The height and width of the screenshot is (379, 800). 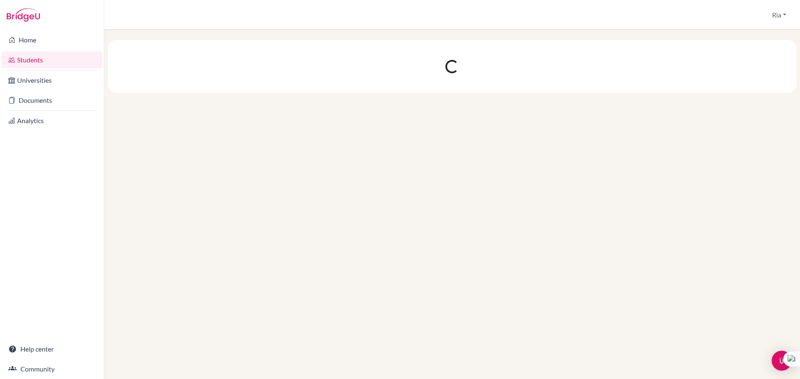 What do you see at coordinates (781, 361) in the screenshot?
I see `div: Open Intercom Messenger` at bounding box center [781, 361].